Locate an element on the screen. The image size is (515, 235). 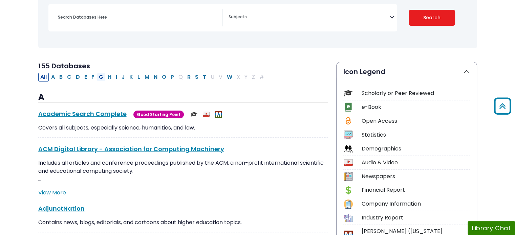
button: Filter Results N is located at coordinates (156, 77).